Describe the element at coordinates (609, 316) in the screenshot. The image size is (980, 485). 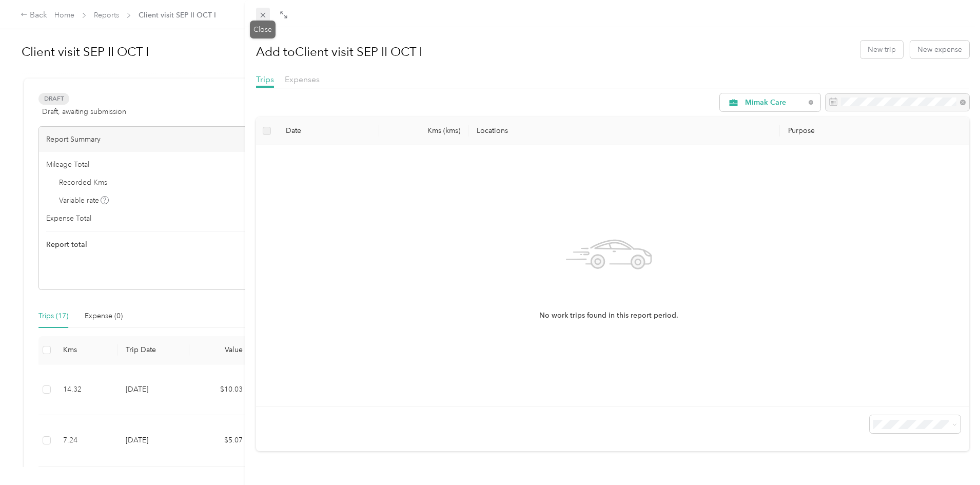
I see `span: No work trips found in this report period.` at that location.